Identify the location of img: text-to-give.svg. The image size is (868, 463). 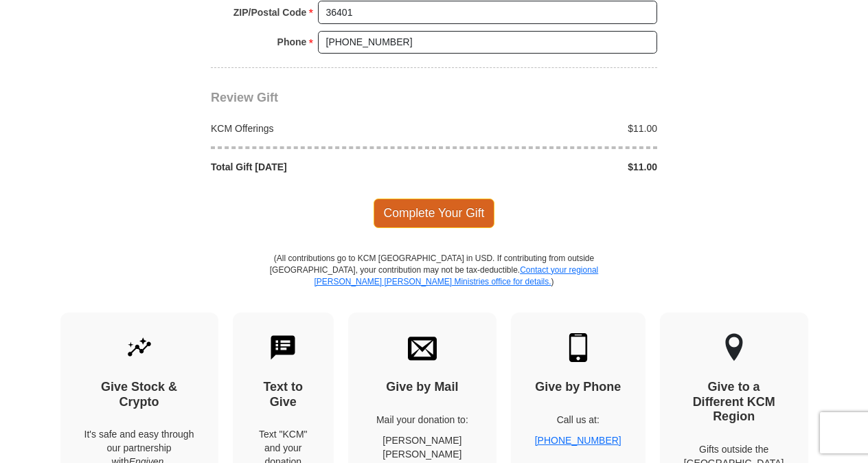
(283, 347).